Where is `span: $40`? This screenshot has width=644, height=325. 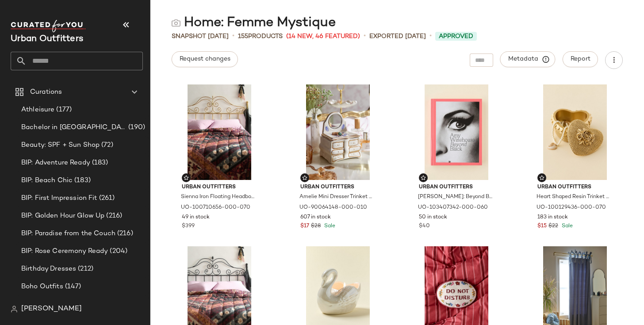
span: $40 is located at coordinates (424, 226).